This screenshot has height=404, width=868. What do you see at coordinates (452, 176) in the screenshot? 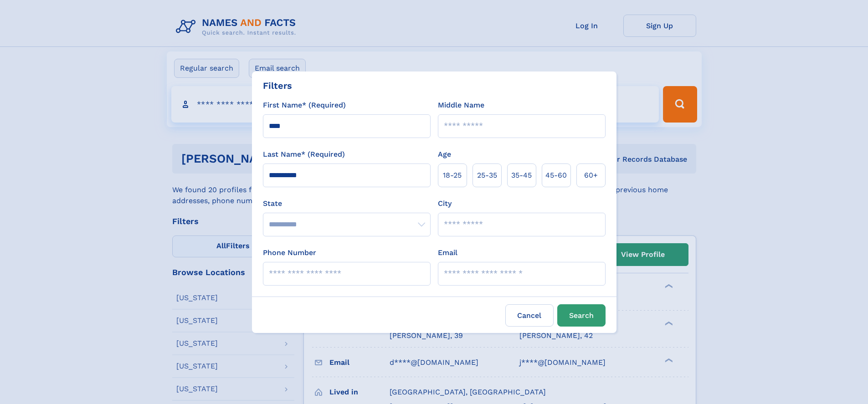
I see `span: 18‑25` at bounding box center [452, 176].